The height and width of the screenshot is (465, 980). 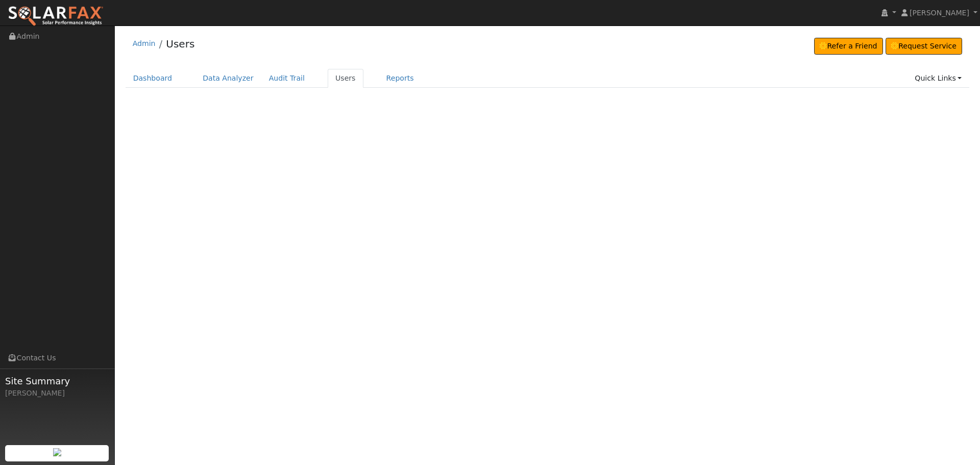 I want to click on a: Refer a Friend, so click(x=848, y=46).